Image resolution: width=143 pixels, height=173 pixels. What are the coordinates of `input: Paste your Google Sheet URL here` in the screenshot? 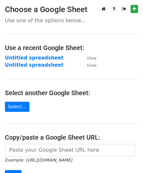 It's located at (70, 150).